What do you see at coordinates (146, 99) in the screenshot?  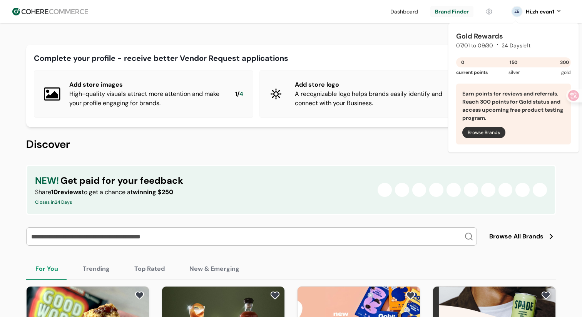 I see `div: High-quality visuals attract more attention and make your profile engaging for brands.` at bounding box center [146, 99].